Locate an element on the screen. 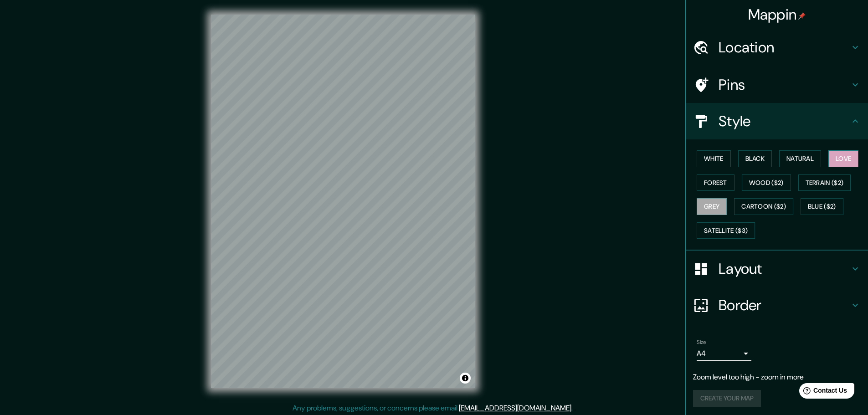  span: Contact Us is located at coordinates (43, 11).